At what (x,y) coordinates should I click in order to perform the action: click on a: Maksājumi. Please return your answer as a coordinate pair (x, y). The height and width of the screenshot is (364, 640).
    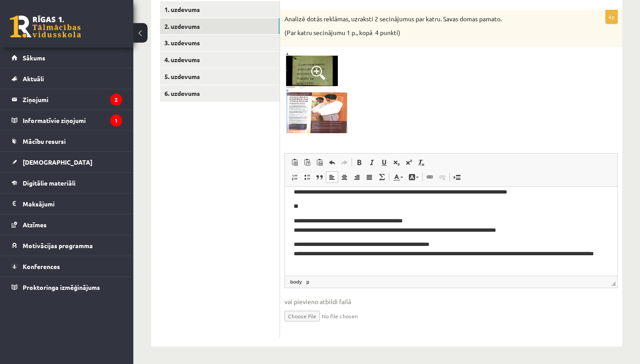
    Looking at the image, I should click on (66, 204).